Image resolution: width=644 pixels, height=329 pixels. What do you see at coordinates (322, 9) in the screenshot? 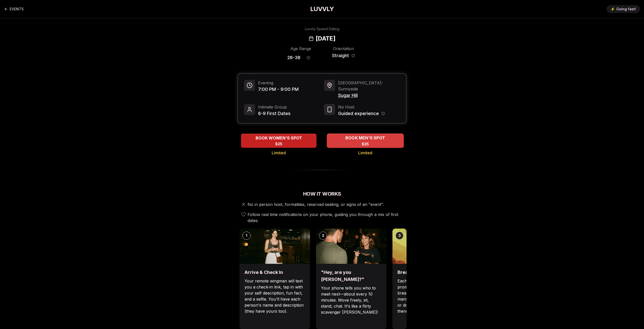
I see `a: LUVVLY` at bounding box center [322, 9].